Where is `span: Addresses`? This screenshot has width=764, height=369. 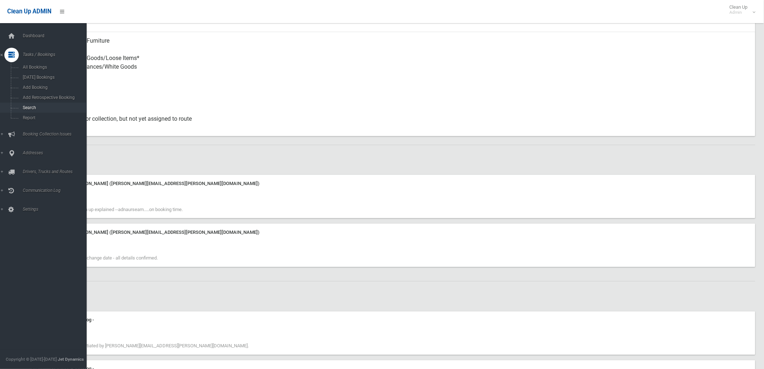
span: Addresses is located at coordinates (57, 153).